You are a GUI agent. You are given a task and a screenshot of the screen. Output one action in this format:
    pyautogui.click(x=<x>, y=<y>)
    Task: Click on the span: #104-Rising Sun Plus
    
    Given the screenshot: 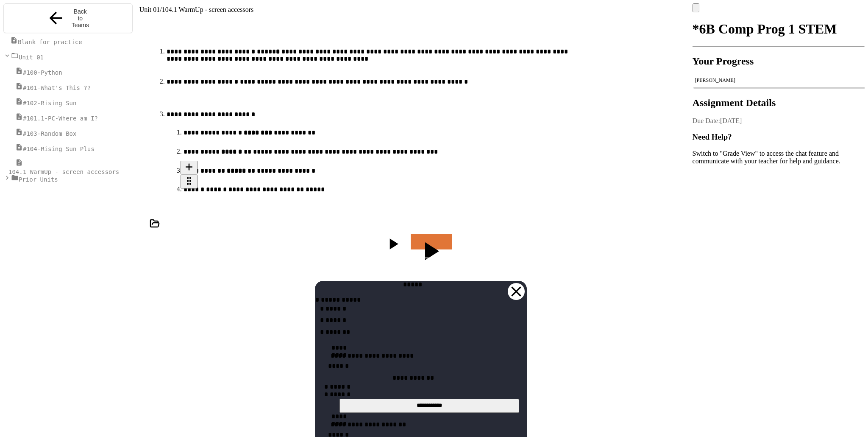 What is the action you would take?
    pyautogui.click(x=58, y=149)
    